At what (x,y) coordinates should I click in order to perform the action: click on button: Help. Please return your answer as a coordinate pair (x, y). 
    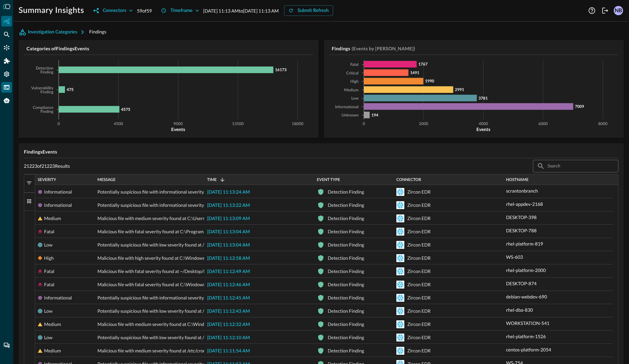
    Looking at the image, I should click on (592, 11).